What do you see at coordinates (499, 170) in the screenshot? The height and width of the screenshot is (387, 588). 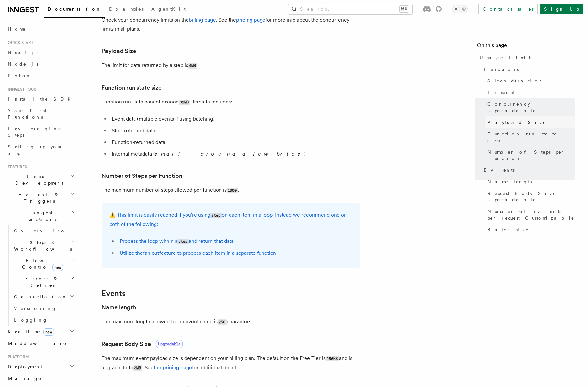 I see `span: Events` at bounding box center [499, 170].